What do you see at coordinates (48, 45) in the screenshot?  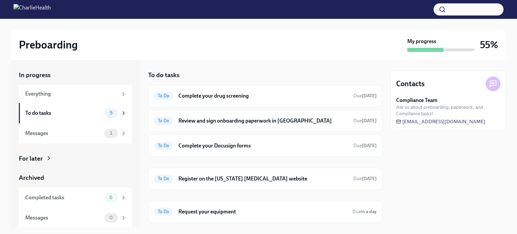 I see `h2: Preboarding` at bounding box center [48, 45].